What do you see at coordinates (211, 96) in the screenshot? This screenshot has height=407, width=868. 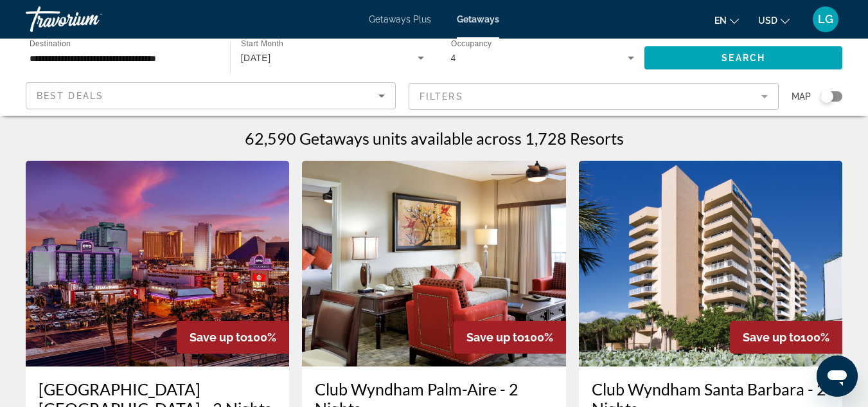 I see `mat-select: Sort by` at bounding box center [211, 96].